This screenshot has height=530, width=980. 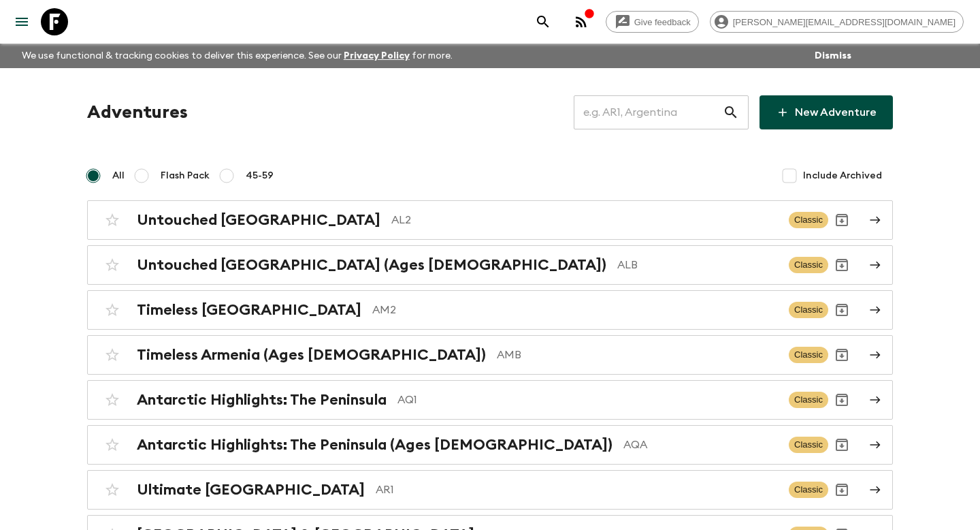 What do you see at coordinates (648, 112) in the screenshot?
I see `input: e.g. AR1, Argentina` at bounding box center [648, 112].